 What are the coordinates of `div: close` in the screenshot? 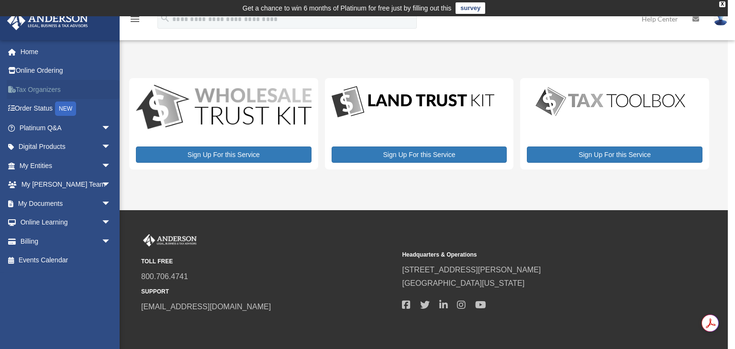 It's located at (722, 4).